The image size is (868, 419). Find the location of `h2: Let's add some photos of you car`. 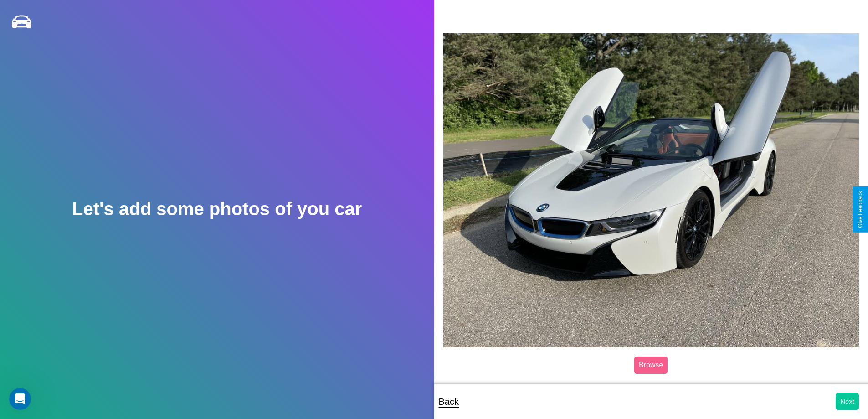

h2: Let's add some photos of you car is located at coordinates (217, 209).